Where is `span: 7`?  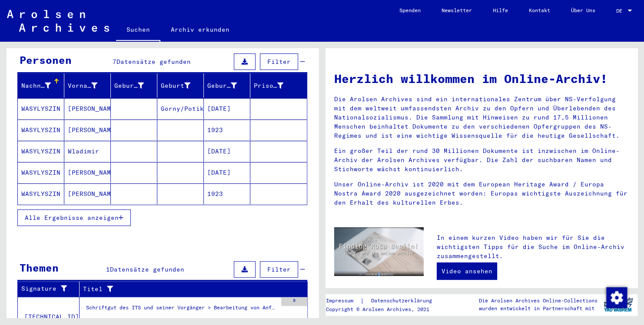
span: 7 is located at coordinates (115, 62).